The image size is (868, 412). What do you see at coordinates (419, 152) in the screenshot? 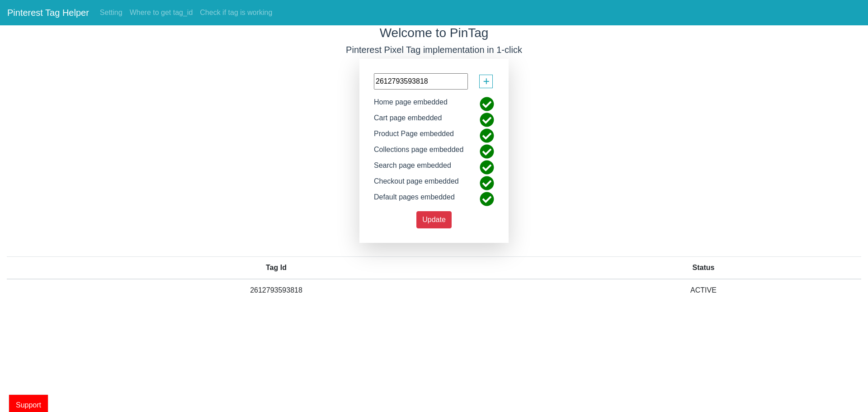
I see `div: Collections page embedded` at bounding box center [419, 152].